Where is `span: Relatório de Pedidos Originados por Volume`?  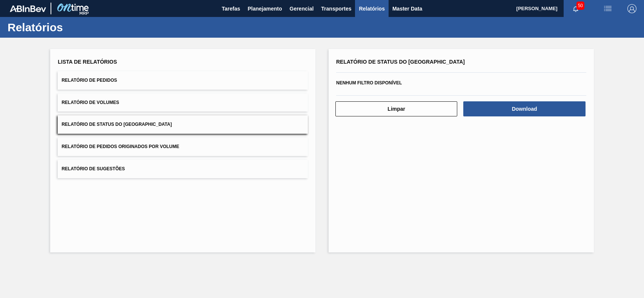
span: Relatório de Pedidos Originados por Volume is located at coordinates (120, 147).